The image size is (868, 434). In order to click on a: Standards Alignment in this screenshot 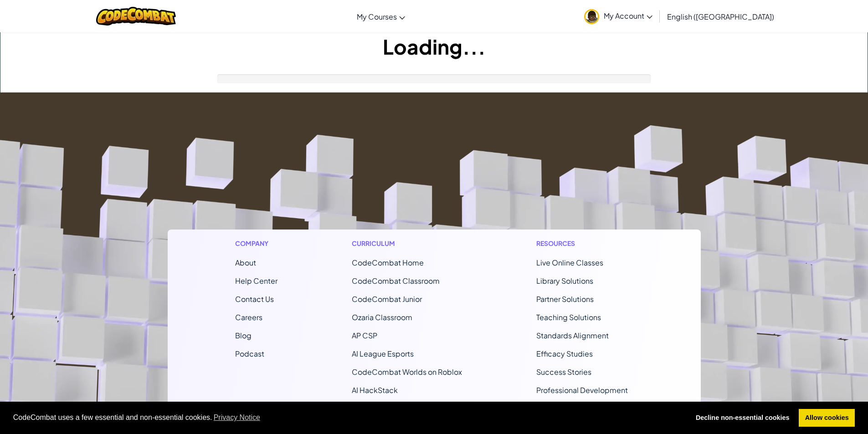, I will do `click(572, 335)`.